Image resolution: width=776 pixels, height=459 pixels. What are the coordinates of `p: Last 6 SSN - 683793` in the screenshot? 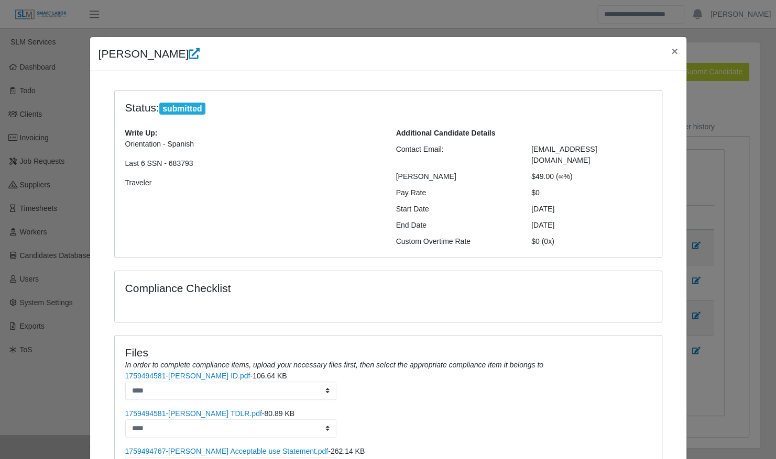 It's located at (253, 163).